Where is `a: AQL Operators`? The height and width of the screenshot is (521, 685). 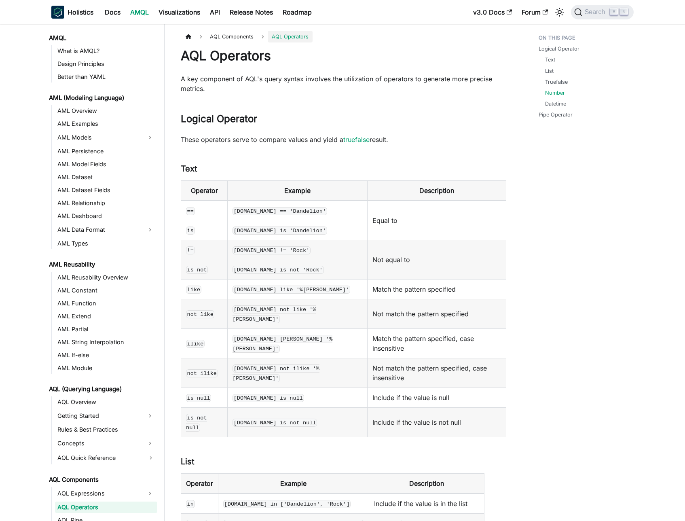
a: AQL Operators is located at coordinates (106, 507).